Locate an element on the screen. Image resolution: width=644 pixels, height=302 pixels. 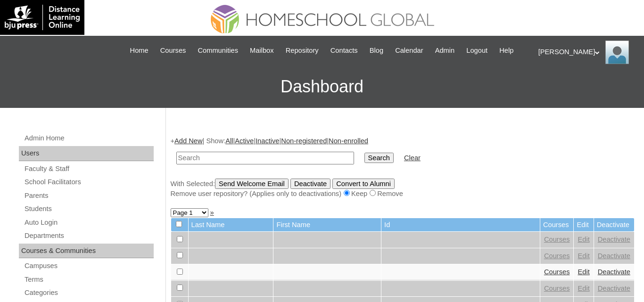
span: Admin is located at coordinates (445, 50).